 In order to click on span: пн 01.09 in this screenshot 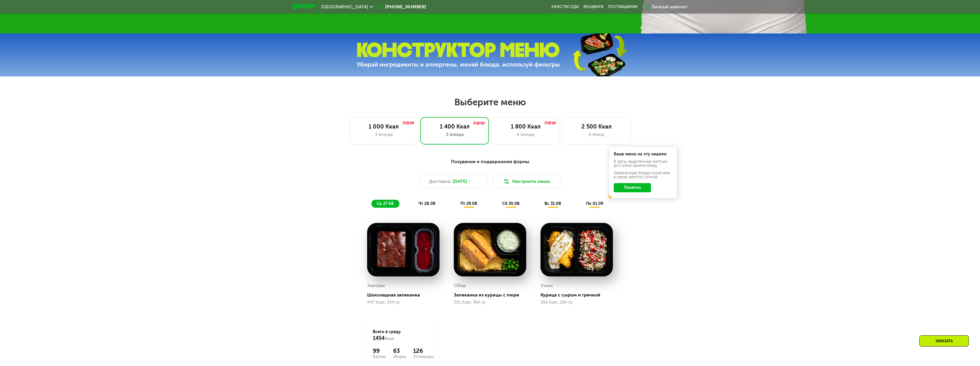, I will do `click(594, 204)`.